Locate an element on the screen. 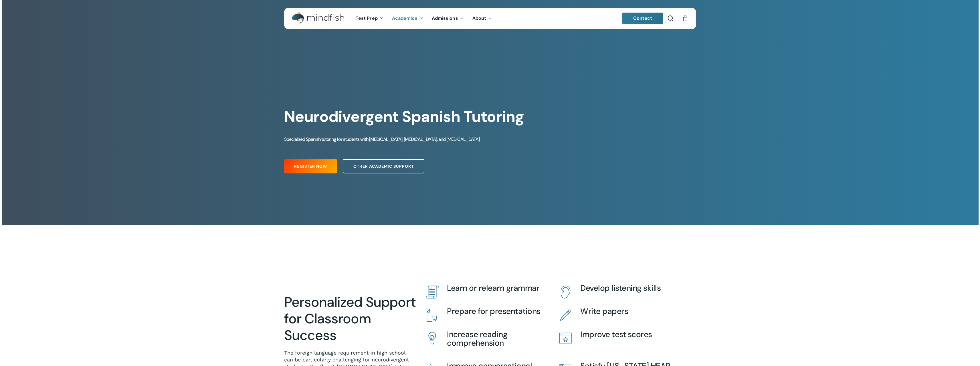 The width and height of the screenshot is (980, 366). h2: Personalized Support for Classroom Success is located at coordinates (350, 319).